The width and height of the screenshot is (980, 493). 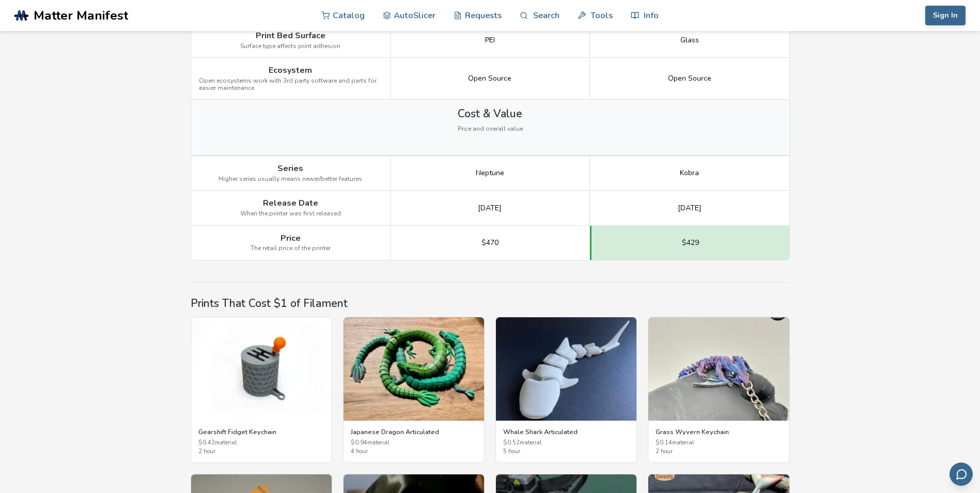 What do you see at coordinates (490, 114) in the screenshot?
I see `span: Cost & Value` at bounding box center [490, 114].